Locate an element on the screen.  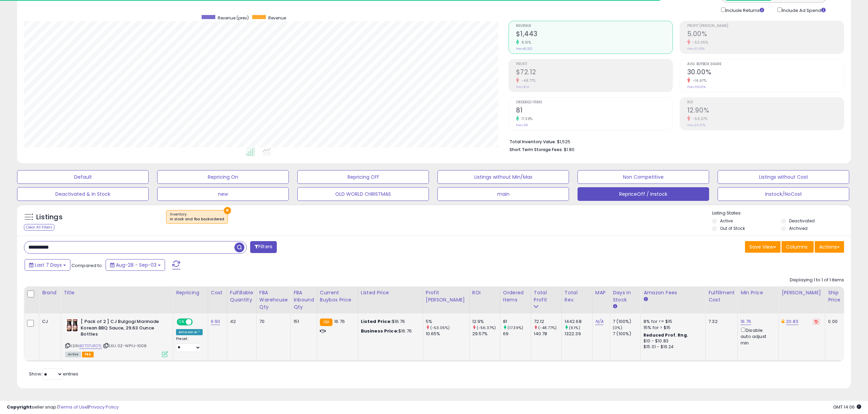
b: Business Price: is located at coordinates (380, 331).